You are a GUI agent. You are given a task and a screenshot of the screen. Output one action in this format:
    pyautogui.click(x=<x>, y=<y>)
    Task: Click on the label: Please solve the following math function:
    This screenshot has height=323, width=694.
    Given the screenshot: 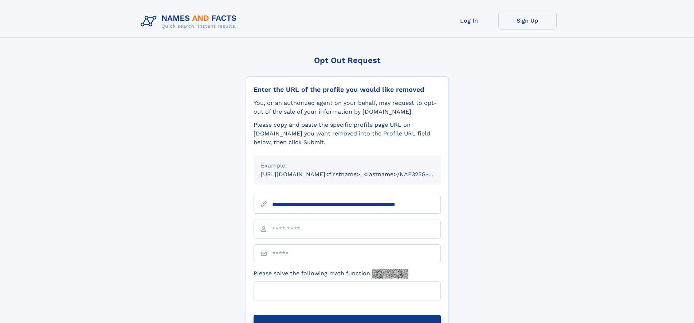 What is the action you would take?
    pyautogui.click(x=331, y=274)
    